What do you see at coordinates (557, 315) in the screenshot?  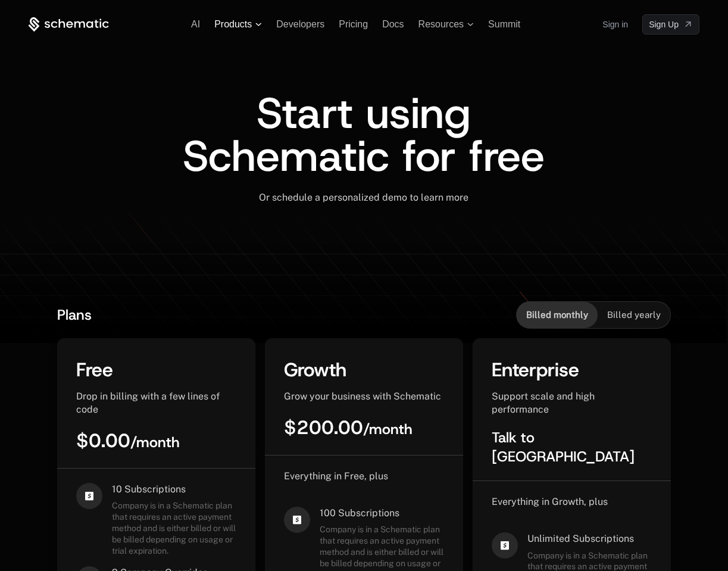 I see `span: Billed monthly` at bounding box center [557, 315].